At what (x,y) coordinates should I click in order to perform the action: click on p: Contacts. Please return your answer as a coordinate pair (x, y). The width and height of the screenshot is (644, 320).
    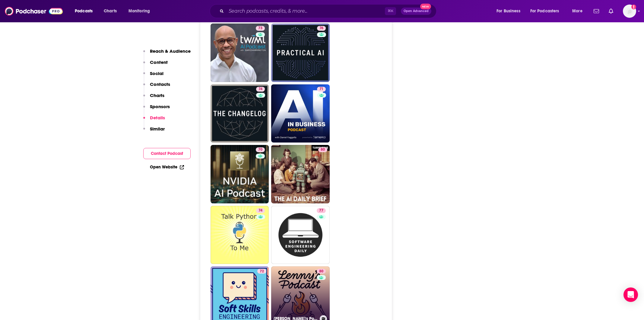
    Looking at the image, I should click on (160, 84).